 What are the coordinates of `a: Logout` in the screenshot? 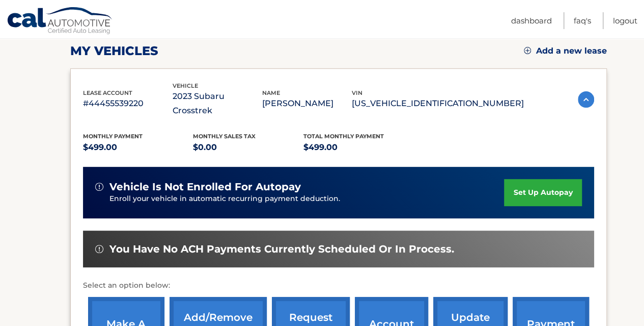 It's located at (625, 21).